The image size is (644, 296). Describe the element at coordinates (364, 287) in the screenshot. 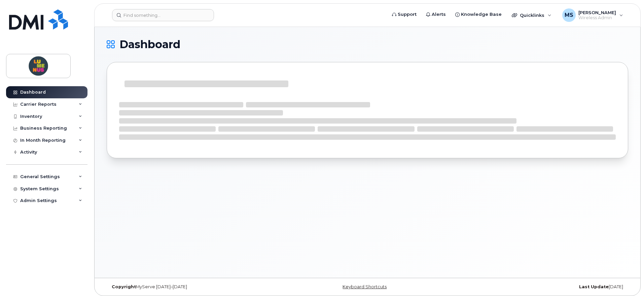

I see `a: Keyboard Shortcuts` at that location.